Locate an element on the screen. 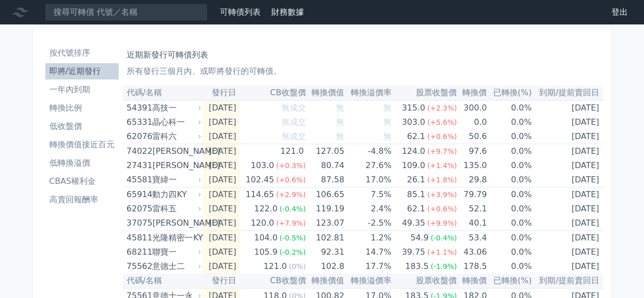 The image size is (644, 298). td: 80.74 is located at coordinates (325, 166).